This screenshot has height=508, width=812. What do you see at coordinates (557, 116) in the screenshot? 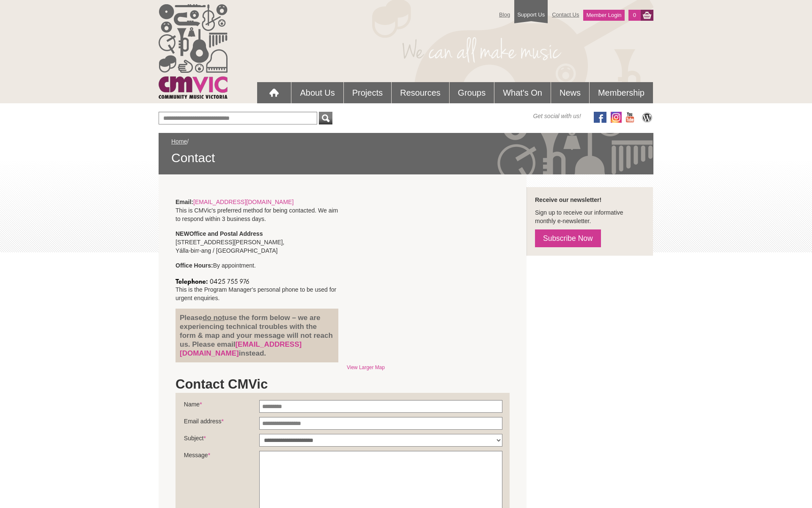
I see `span: Get social with us!` at bounding box center [557, 116].